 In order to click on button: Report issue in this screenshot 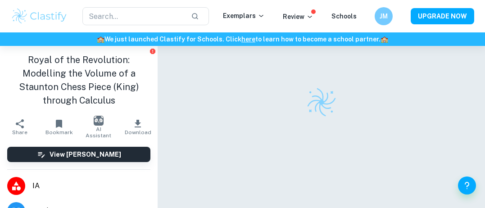, I will do `click(152, 51)`.